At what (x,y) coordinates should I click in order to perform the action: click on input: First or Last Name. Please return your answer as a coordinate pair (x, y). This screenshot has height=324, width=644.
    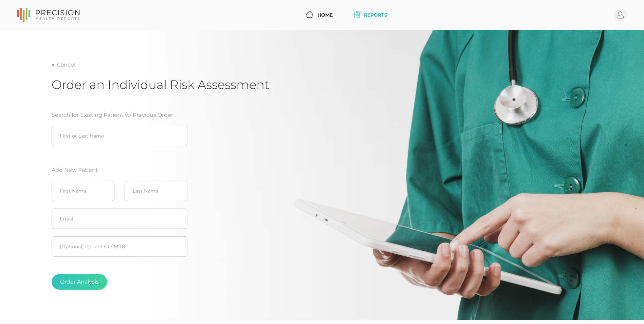
    Looking at the image, I should click on (120, 136).